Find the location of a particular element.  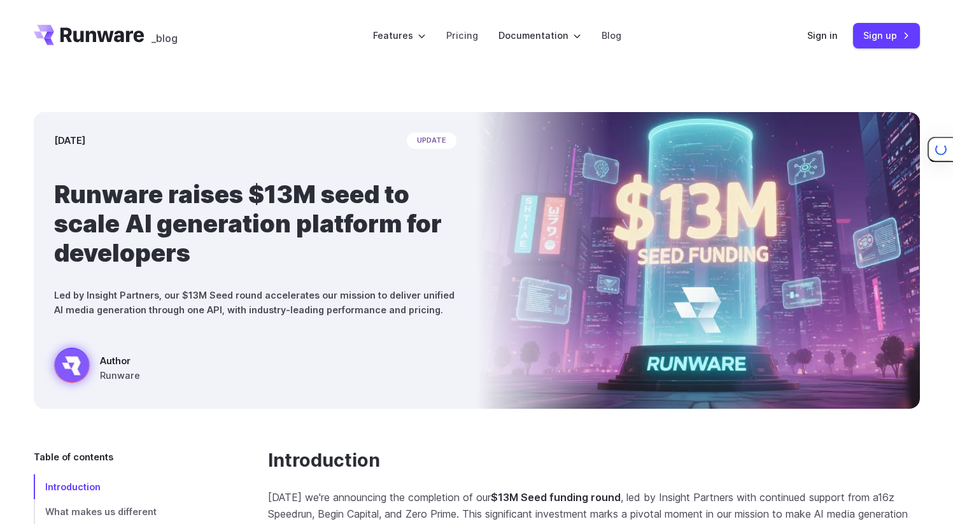

a: Pricing is located at coordinates (462, 35).